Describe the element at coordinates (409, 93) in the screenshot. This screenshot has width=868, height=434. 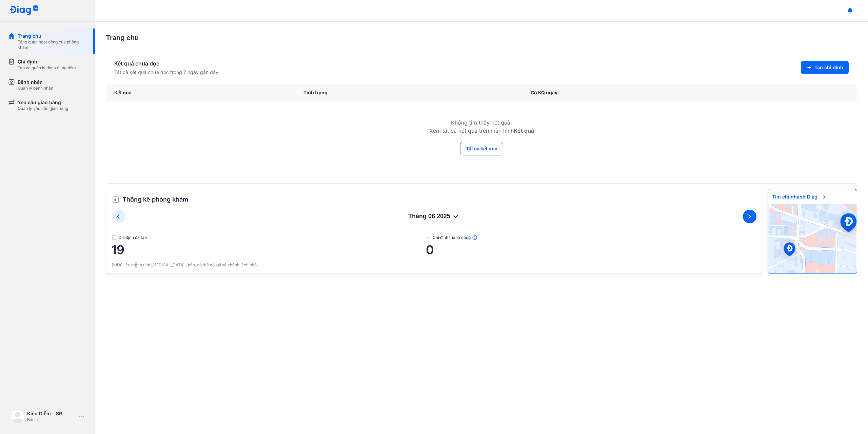
I see `div: Tình trạng` at that location.